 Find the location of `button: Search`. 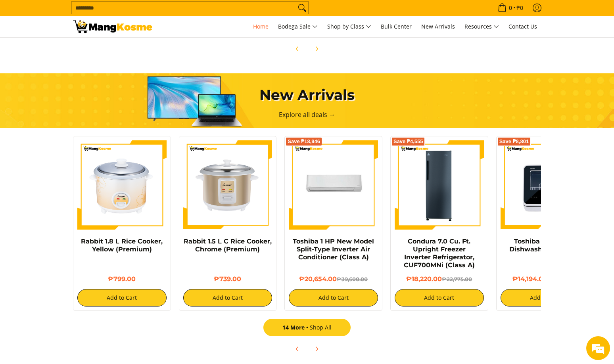

button: Search is located at coordinates (302, 8).